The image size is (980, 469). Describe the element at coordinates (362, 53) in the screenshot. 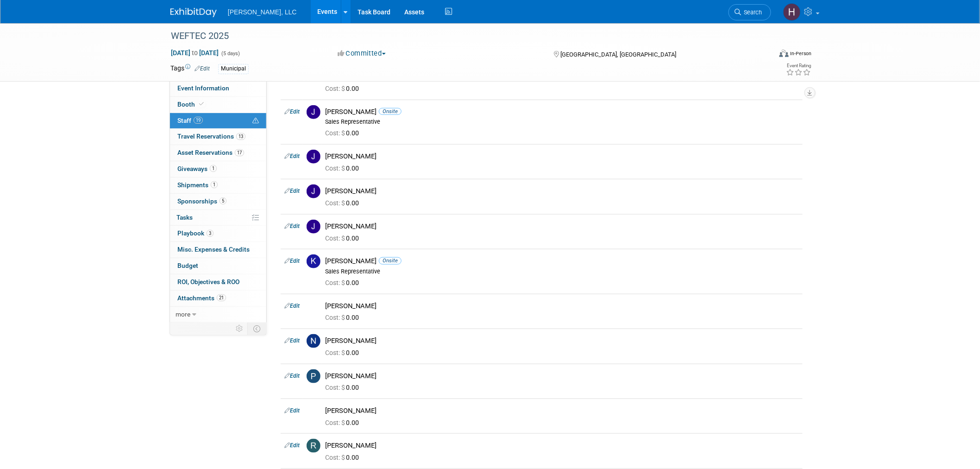

I see `button: Committed` at that location.